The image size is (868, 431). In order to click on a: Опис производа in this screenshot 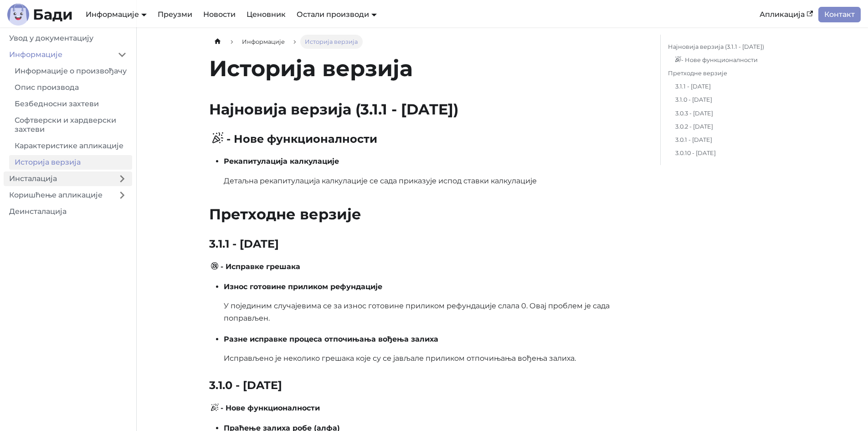, I will do `click(70, 88)`.